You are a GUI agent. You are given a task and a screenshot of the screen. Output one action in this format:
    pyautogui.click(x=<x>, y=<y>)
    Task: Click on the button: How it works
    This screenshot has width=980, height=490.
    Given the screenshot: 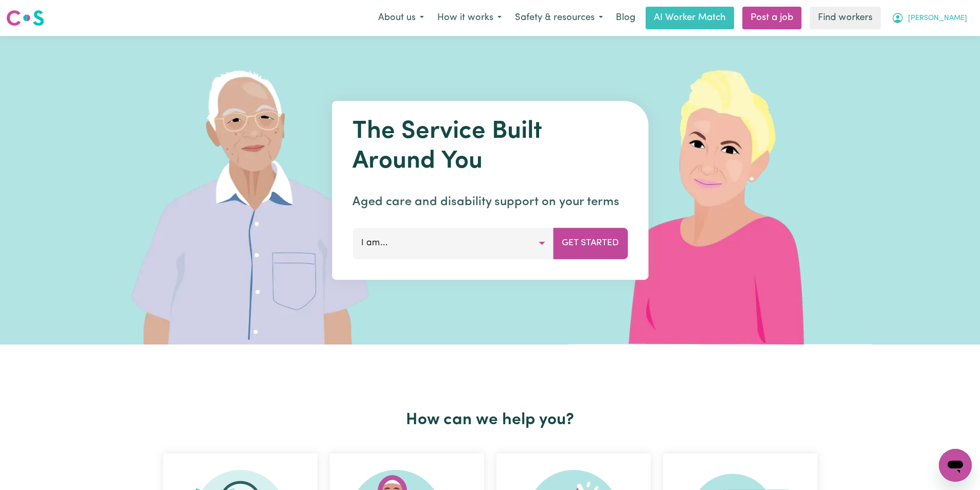 What is the action you would take?
    pyautogui.click(x=469, y=18)
    